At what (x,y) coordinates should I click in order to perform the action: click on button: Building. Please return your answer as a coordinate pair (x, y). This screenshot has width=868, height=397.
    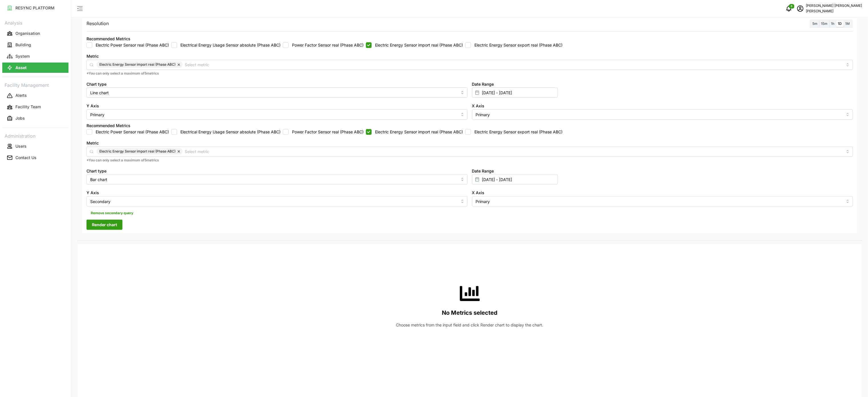
    Looking at the image, I should click on (35, 45).